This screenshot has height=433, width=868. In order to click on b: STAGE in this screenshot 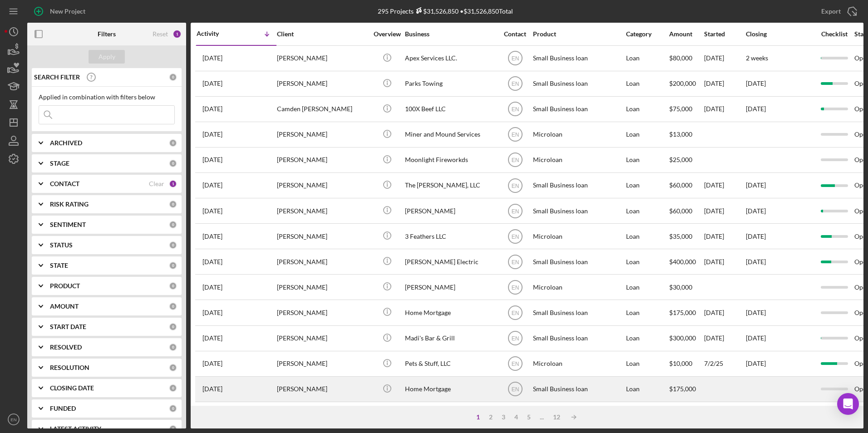, I will do `click(59, 164)`.